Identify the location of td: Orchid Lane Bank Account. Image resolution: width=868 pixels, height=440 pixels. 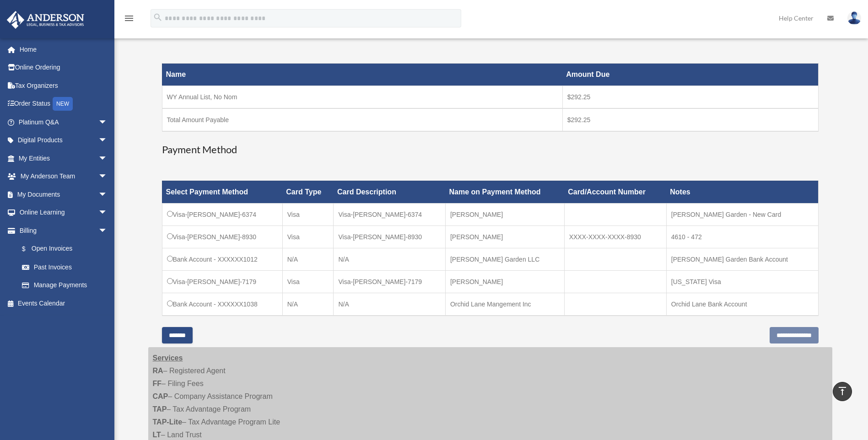
(742, 304).